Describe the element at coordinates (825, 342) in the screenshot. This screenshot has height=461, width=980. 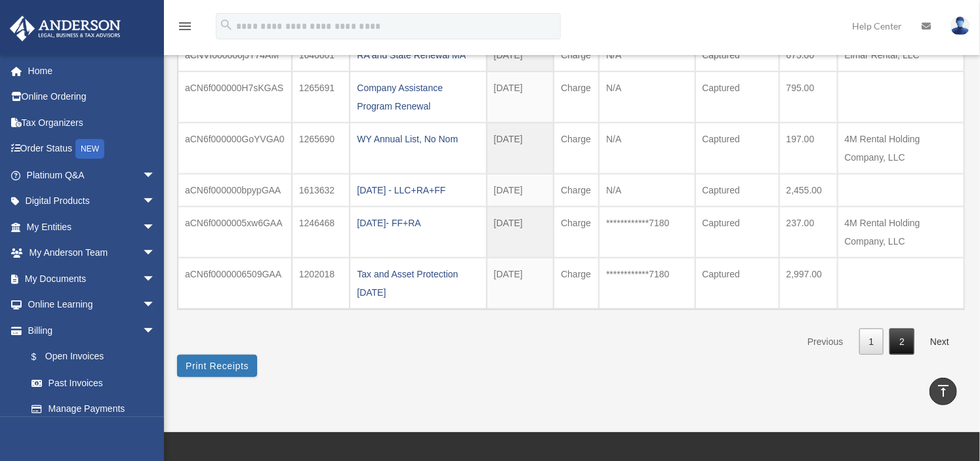
I see `a: Previous` at that location.